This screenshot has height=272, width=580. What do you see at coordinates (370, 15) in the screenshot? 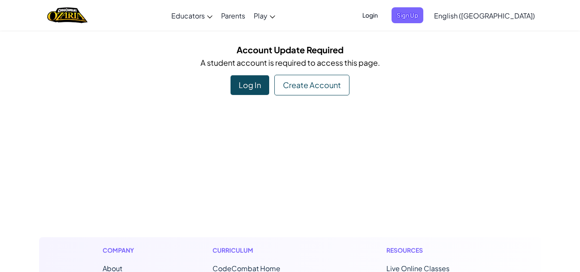
I see `span: Login` at bounding box center [370, 15].